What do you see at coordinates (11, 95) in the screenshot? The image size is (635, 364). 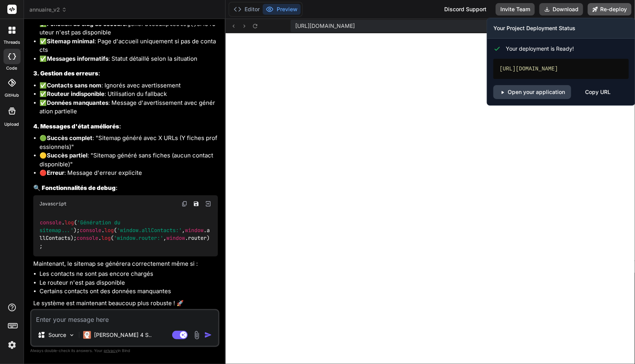 I see `label: GitHub` at bounding box center [11, 95].